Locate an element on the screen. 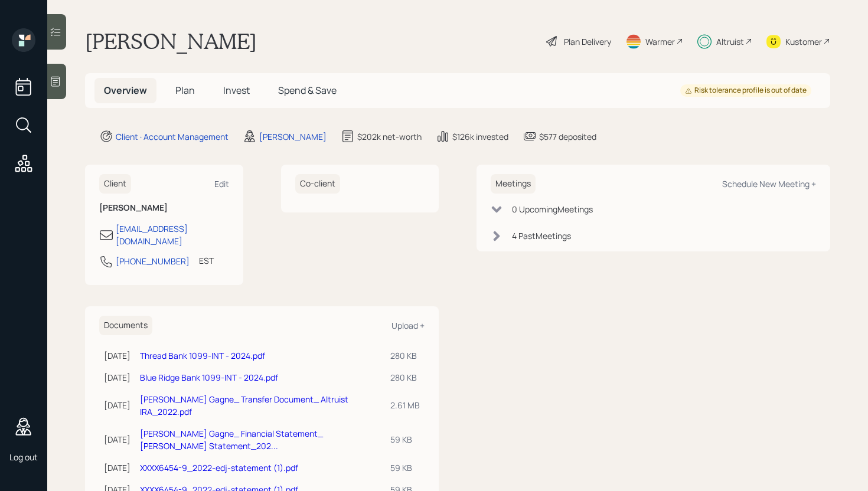  div: Plan Delivery is located at coordinates (587, 41).